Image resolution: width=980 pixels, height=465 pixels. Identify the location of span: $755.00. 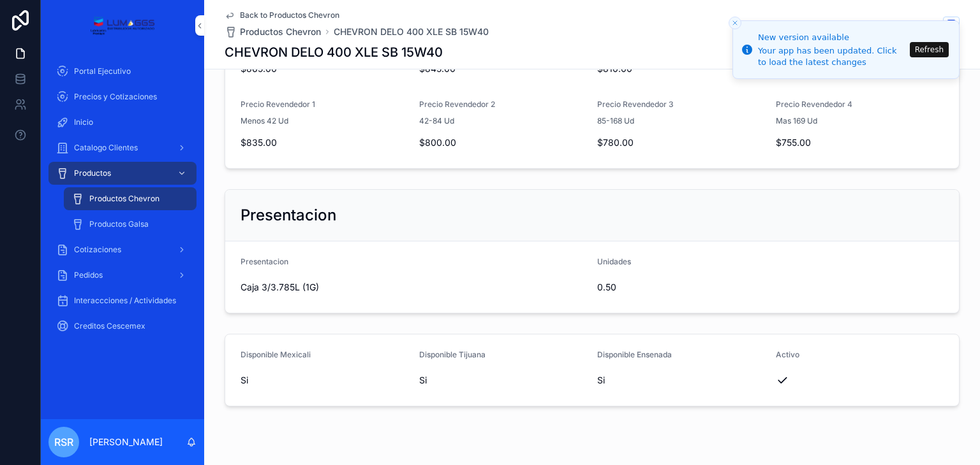
(860, 143).